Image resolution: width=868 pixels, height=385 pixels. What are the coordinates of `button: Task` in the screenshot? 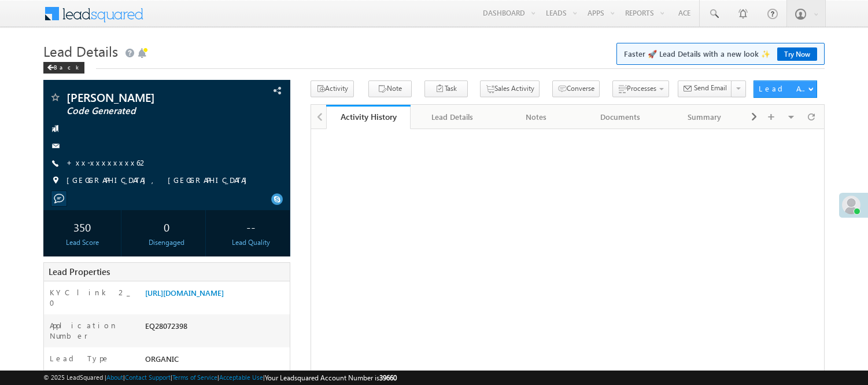 It's located at (446, 88).